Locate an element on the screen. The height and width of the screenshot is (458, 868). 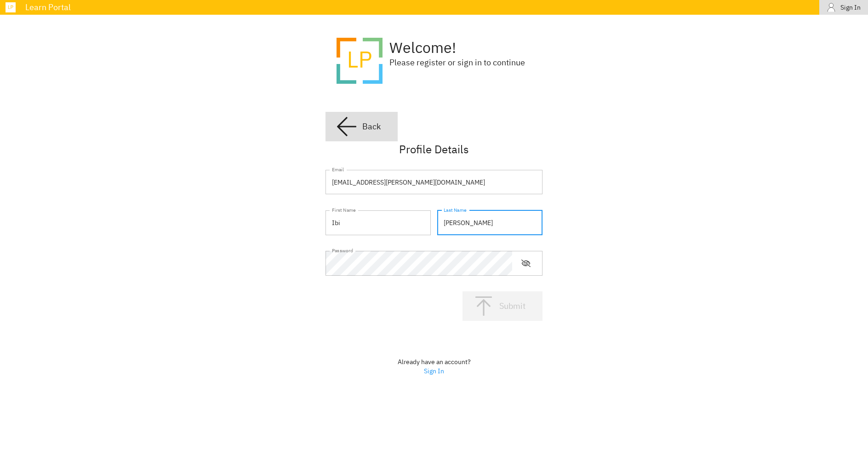
div: Back is located at coordinates (372, 126).